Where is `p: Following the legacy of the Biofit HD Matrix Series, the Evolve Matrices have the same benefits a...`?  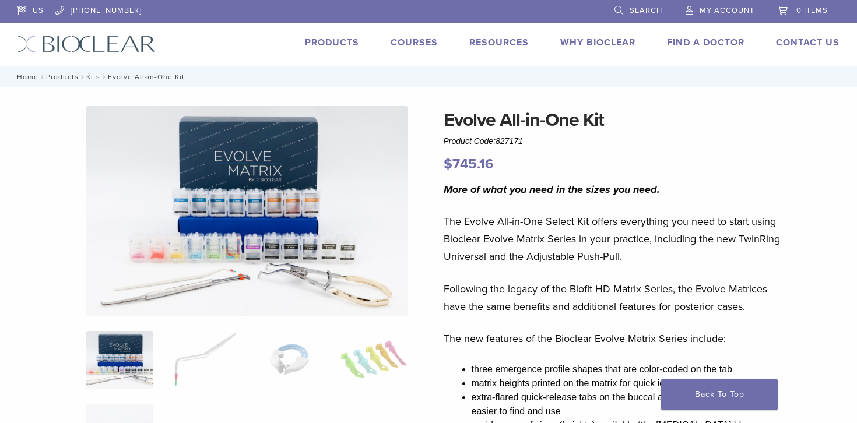
p: Following the legacy of the Biofit HD Matrix Series, the Evolve Matrices have the same benefits a... is located at coordinates (615, 298).